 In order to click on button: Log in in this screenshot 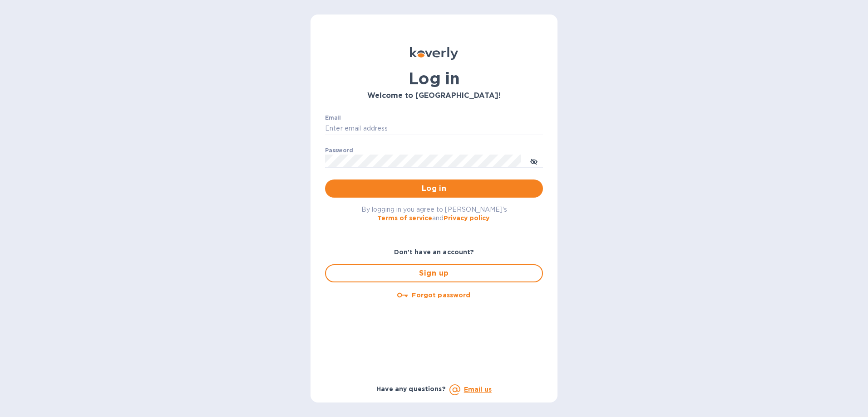, I will do `click(434, 189)`.